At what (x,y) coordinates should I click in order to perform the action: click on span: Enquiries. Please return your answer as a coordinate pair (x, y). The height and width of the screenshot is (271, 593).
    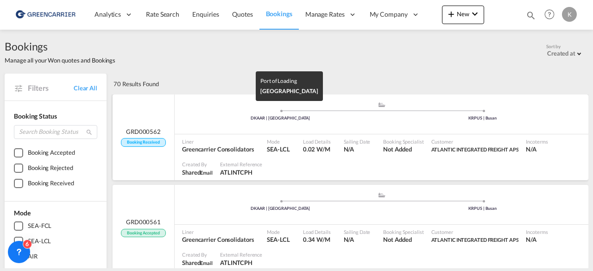
    Looking at the image, I should click on (206, 14).